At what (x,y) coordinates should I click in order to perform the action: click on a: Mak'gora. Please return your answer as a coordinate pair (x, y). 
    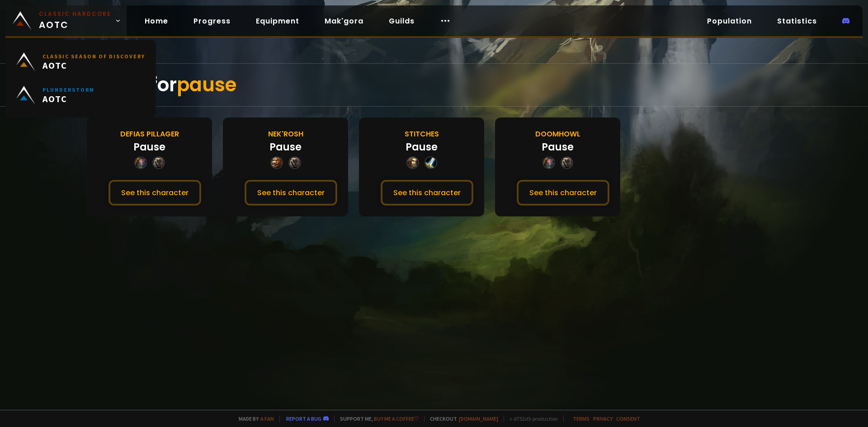
    Looking at the image, I should click on (344, 21).